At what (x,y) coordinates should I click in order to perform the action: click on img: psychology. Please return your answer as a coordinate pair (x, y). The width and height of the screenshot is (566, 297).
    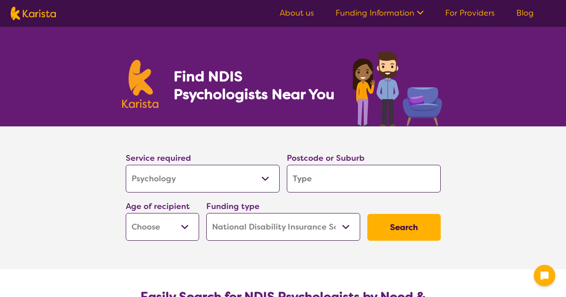
    Looking at the image, I should click on (397, 87).